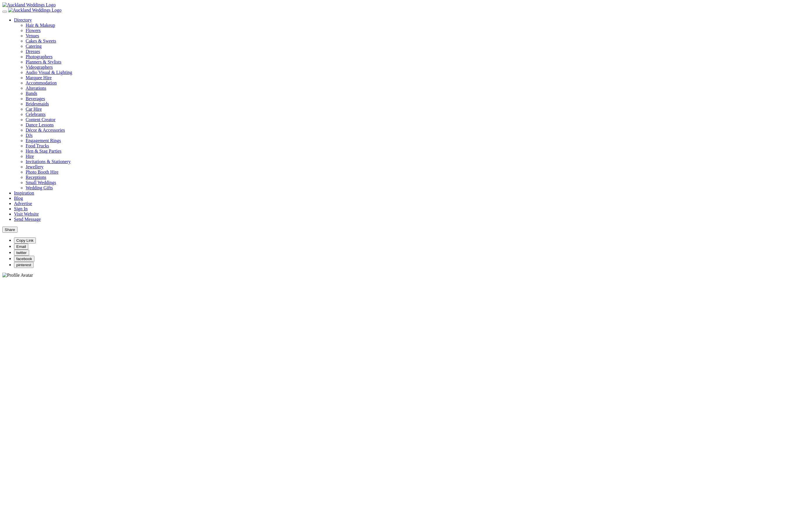 The width and height of the screenshot is (812, 508). What do you see at coordinates (10, 229) in the screenshot?
I see `span: Share` at bounding box center [10, 229].